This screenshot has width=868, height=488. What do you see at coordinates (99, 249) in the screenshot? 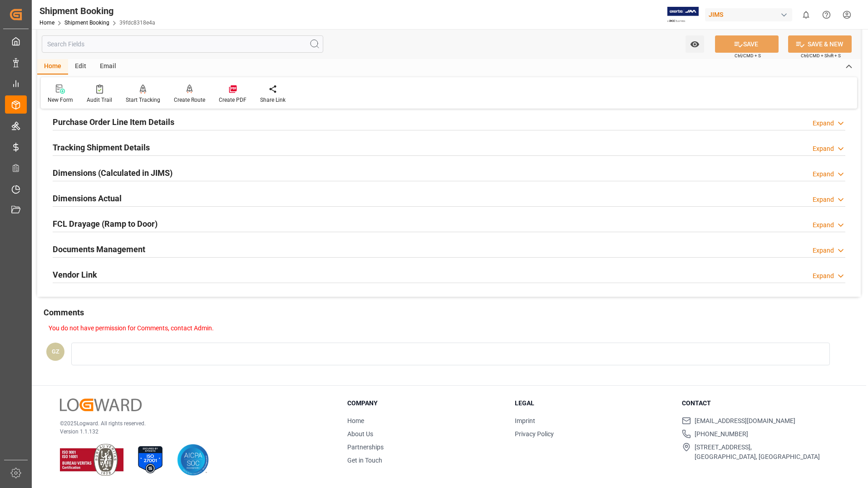
I see `h2: Documents Management` at bounding box center [99, 249].